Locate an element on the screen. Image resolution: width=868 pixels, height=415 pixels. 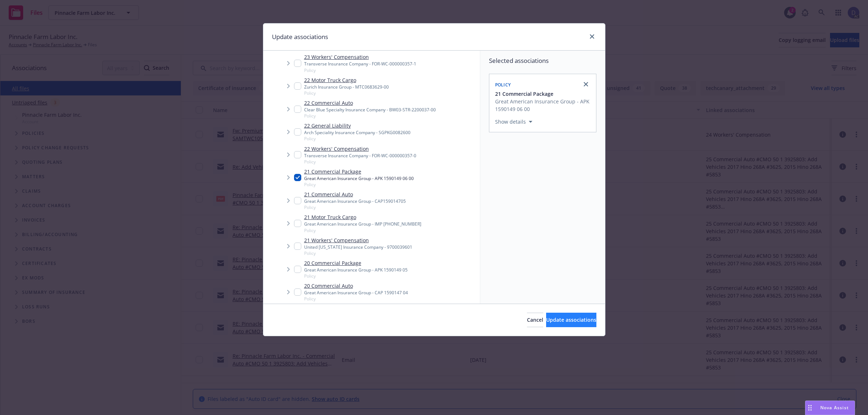
div: Drag to move is located at coordinates (810, 408).